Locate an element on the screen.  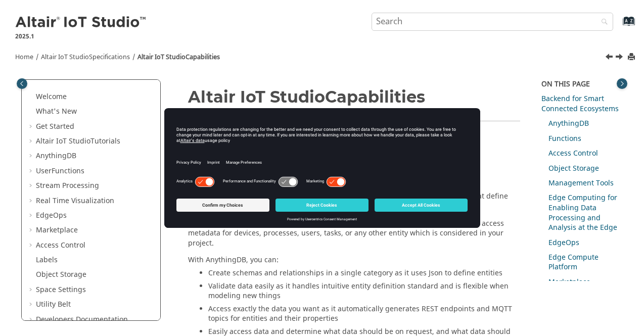
button: Print this page is located at coordinates (633, 57).